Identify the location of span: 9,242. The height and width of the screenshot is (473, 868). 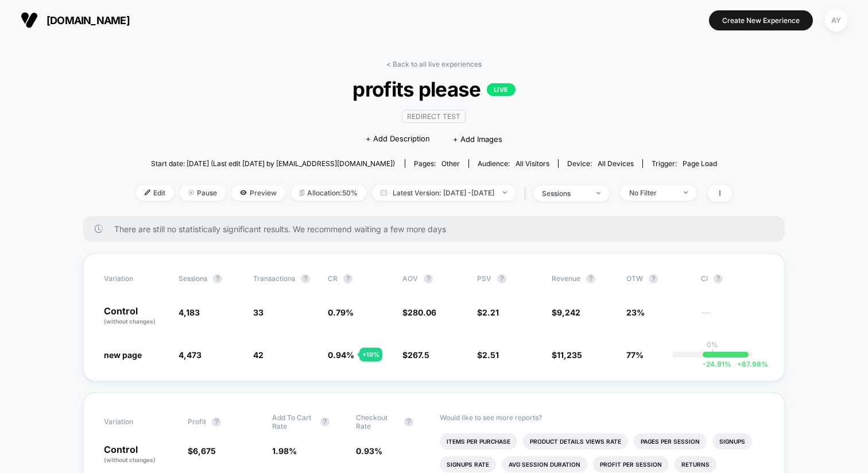
(568, 312).